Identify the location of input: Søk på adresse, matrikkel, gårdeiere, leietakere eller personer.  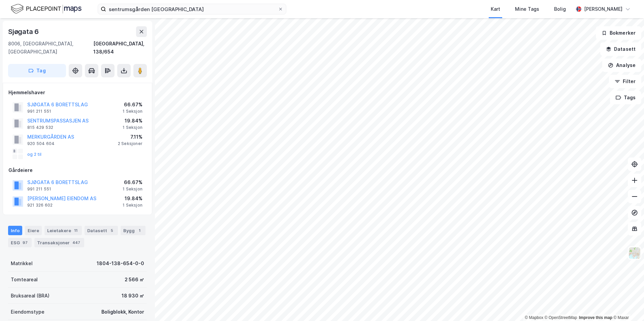
(192, 9).